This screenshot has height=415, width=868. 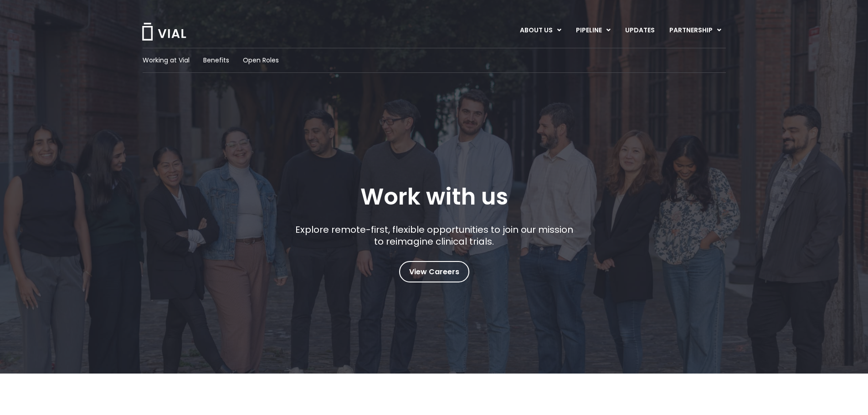 What do you see at coordinates (261, 60) in the screenshot?
I see `span: Open Roles` at bounding box center [261, 60].